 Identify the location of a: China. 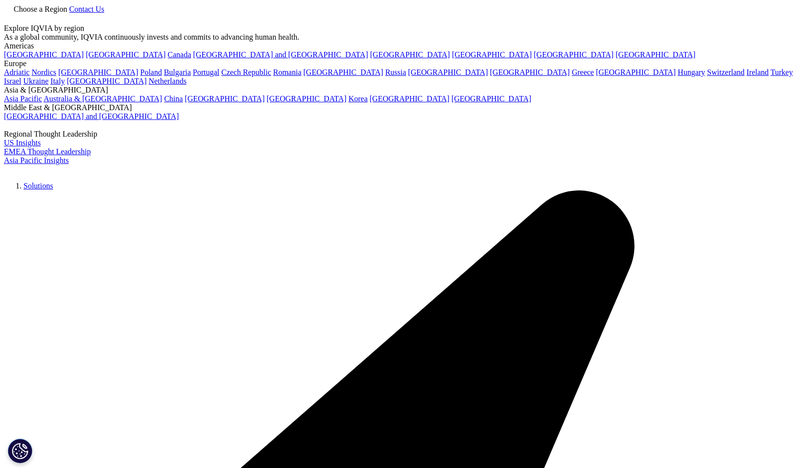
(173, 98).